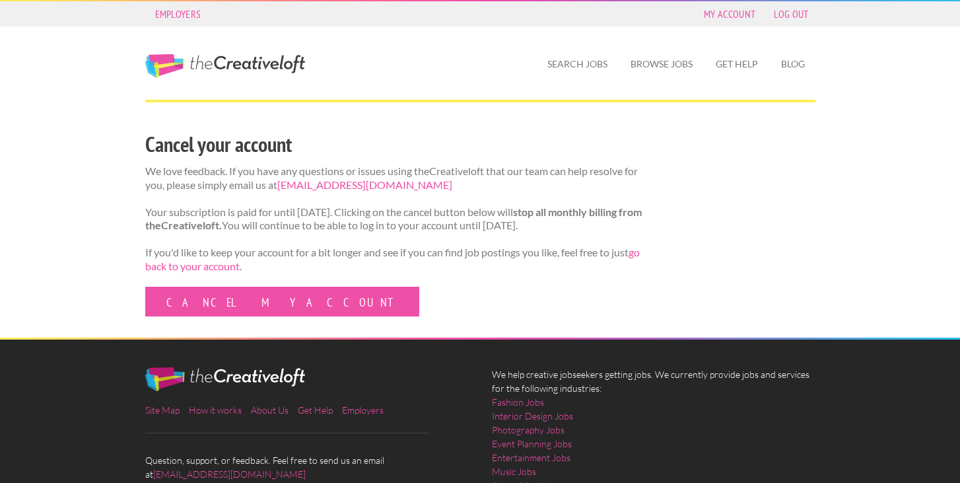  What do you see at coordinates (225, 379) in the screenshot?
I see `img: The Creative Loft` at bounding box center [225, 379].